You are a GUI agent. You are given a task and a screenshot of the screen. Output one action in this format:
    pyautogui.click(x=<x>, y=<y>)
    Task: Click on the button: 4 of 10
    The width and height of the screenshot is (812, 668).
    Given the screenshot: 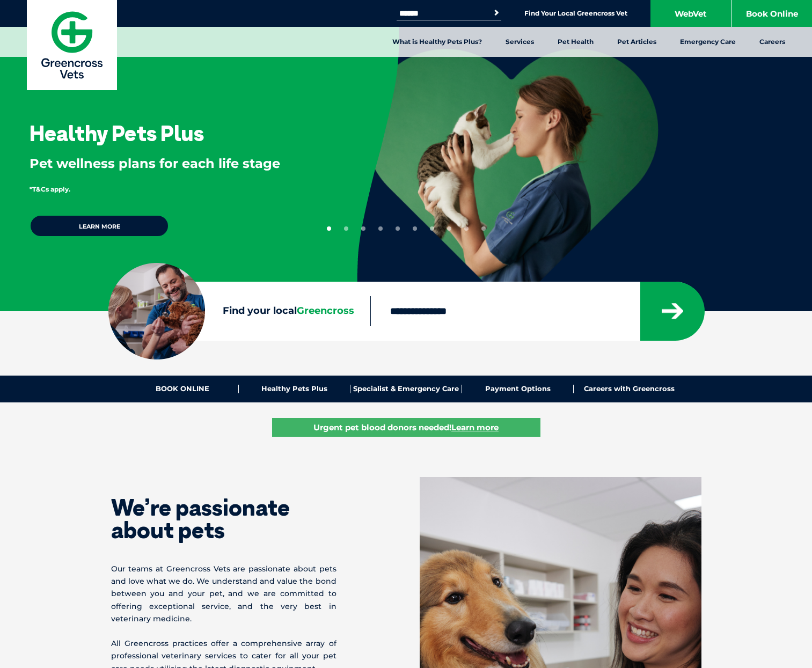 What is the action you would take?
    pyautogui.click(x=380, y=229)
    